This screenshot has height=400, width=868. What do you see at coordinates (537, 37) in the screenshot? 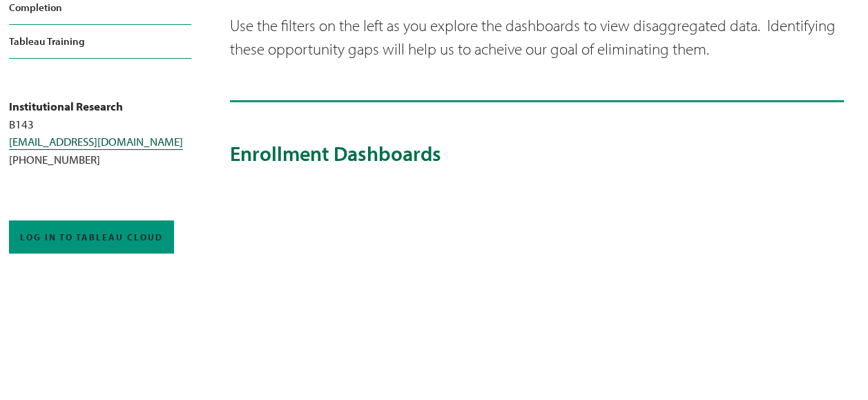
I see `p: Use the filters on the left as you explore the dashboards to view disaggregated data. Identifying...` at bounding box center [537, 37].